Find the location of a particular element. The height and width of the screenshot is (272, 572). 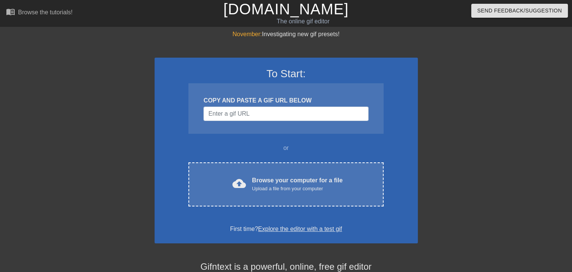

div: The online gif editor is located at coordinates (303, 21).